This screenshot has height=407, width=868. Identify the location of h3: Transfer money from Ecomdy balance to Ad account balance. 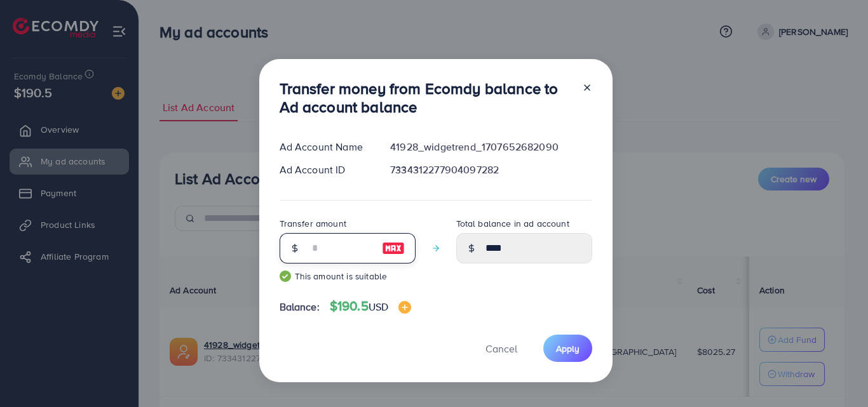
(425, 98).